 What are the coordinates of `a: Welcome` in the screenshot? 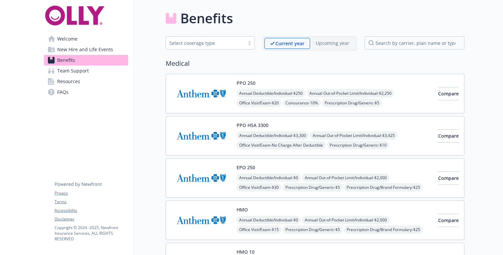 It's located at (86, 39).